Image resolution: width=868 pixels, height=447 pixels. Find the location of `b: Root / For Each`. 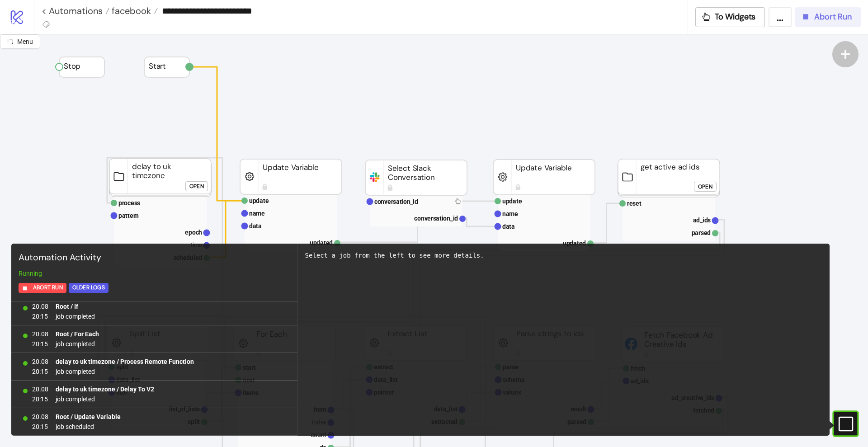

b: Root / For Each is located at coordinates (77, 334).